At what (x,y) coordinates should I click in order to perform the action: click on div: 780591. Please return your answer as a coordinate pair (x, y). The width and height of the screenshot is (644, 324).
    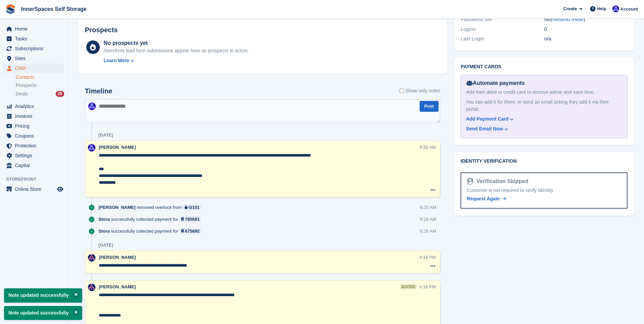
    Looking at the image, I should click on (192, 219).